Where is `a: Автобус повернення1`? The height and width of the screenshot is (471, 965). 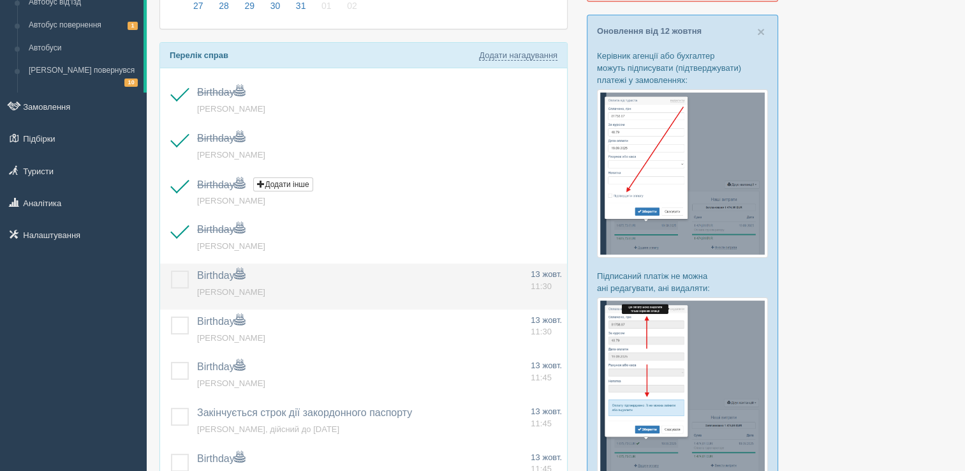
a: Автобус повернення1 is located at coordinates (83, 26).